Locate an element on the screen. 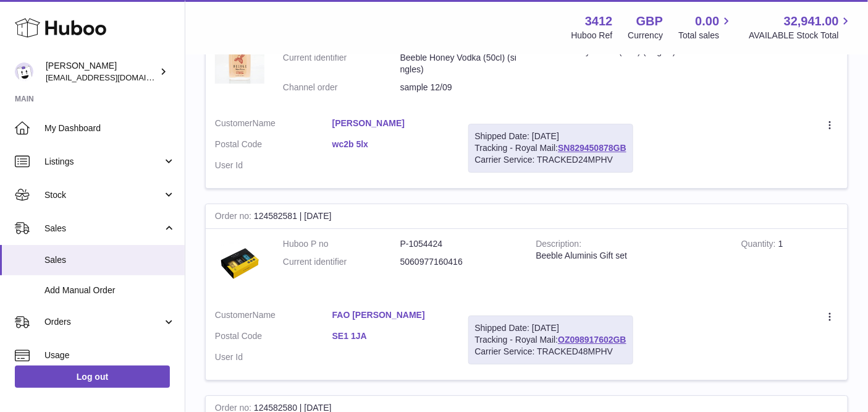 Image resolution: width=868 pixels, height=412 pixels. span: Stock is located at coordinates (103, 195).